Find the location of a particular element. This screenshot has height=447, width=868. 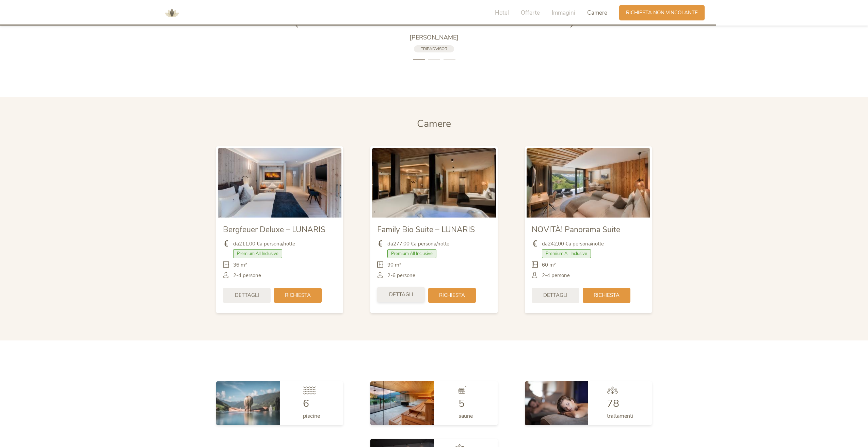

span: 60 m² is located at coordinates (549, 265).